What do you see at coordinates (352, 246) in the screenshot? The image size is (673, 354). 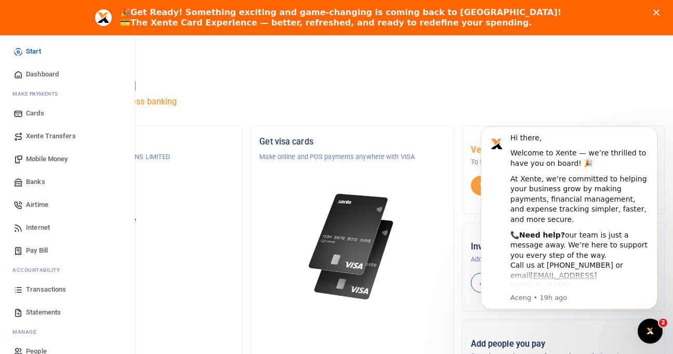 I see `img: xente-_physical_cards.png` at bounding box center [352, 246].